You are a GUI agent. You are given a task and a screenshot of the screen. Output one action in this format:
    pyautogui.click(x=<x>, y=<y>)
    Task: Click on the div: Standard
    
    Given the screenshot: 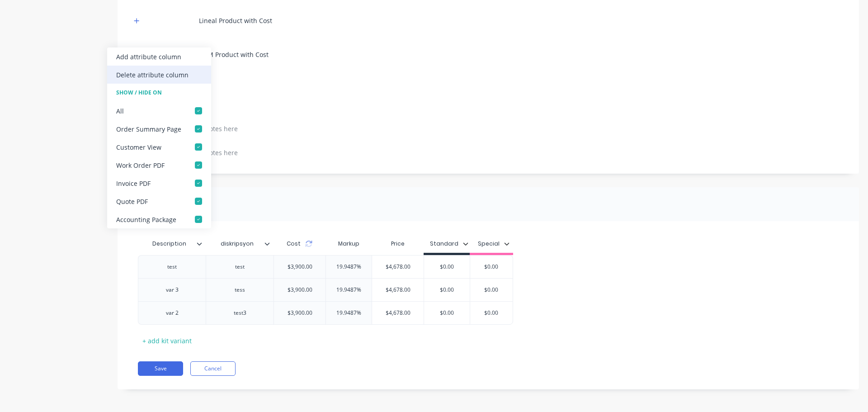 What is the action you would take?
    pyautogui.click(x=444, y=244)
    